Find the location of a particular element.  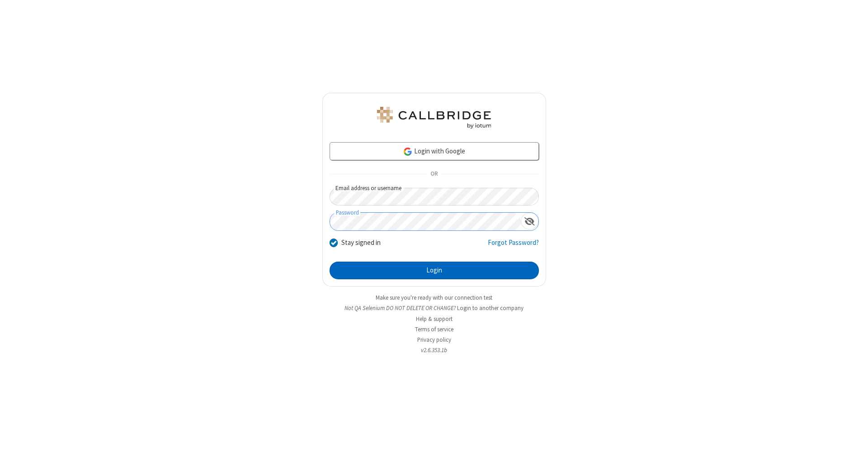

a: Help & support is located at coordinates (434, 318).